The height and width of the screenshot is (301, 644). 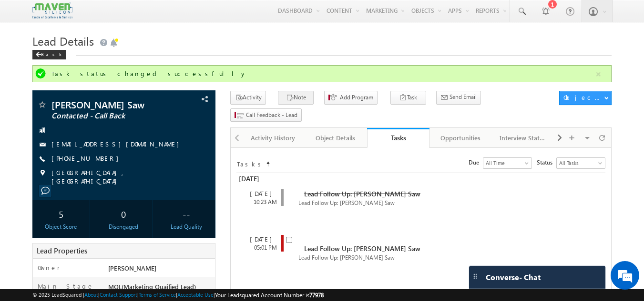 I want to click on span: All Time, so click(x=506, y=163).